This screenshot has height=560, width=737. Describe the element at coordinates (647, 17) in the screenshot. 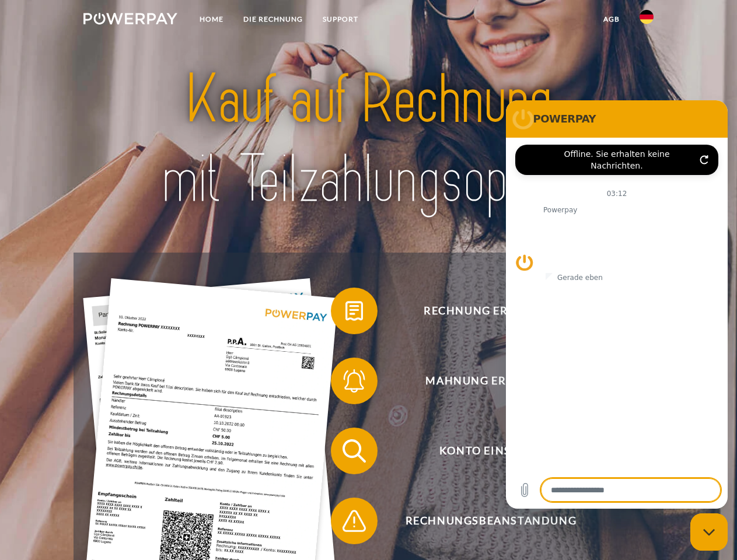

I see `img: de` at that location.